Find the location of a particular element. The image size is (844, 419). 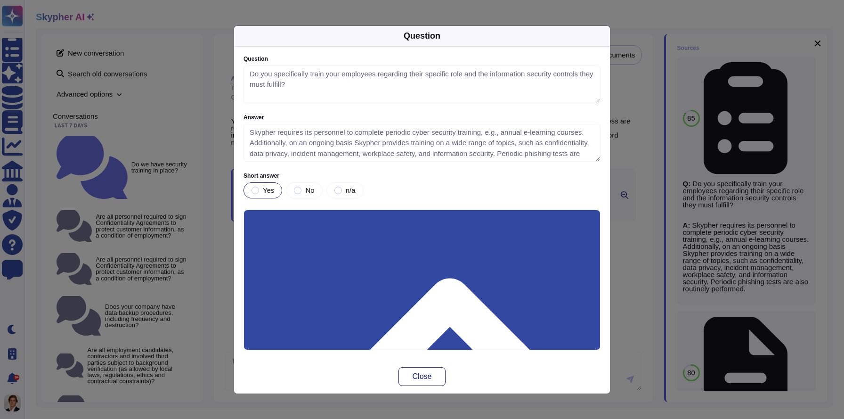

label: Question is located at coordinates (422, 59).